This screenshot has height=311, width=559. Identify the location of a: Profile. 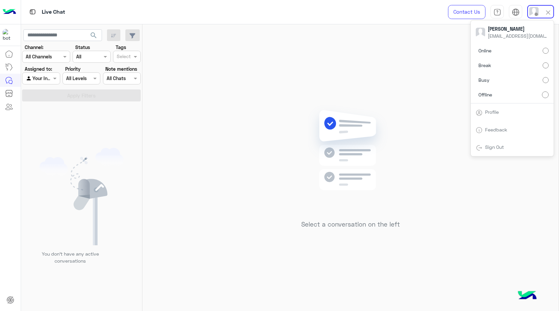
(491, 112).